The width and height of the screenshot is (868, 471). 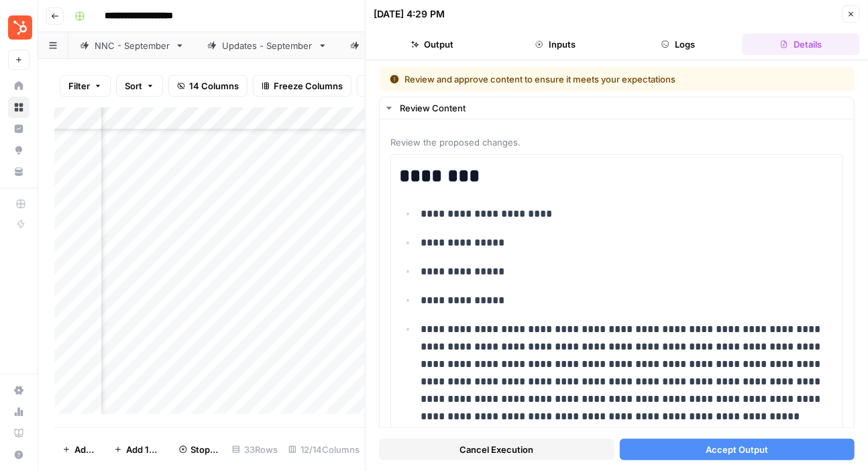 I want to click on span: Stop Runs, so click(x=204, y=450).